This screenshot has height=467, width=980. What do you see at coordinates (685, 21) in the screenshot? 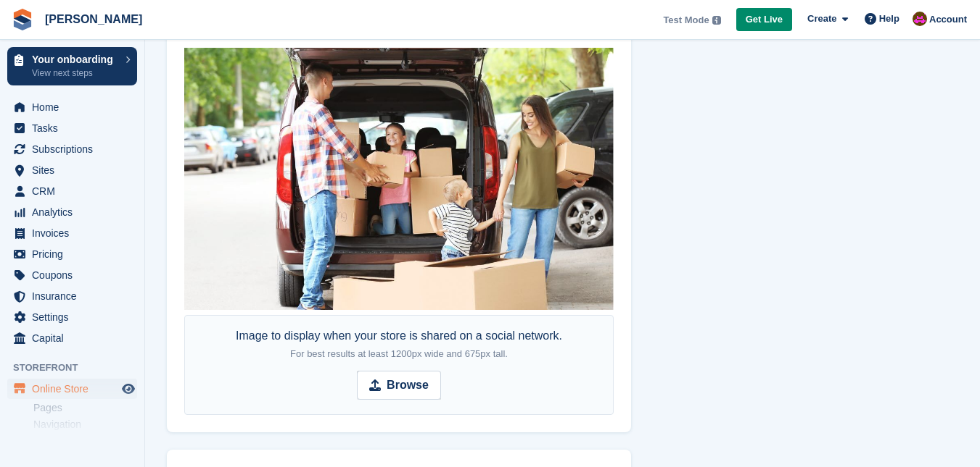
I see `span: Test Mode` at bounding box center [685, 21].